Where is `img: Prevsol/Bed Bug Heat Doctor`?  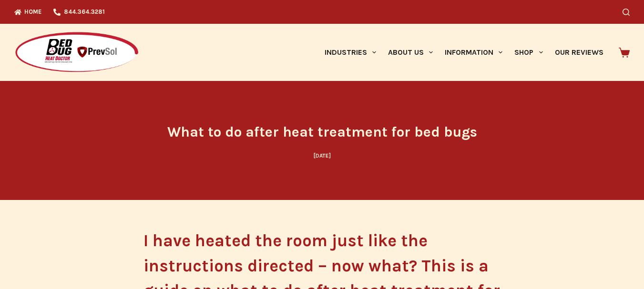 img: Prevsol/Bed Bug Heat Doctor is located at coordinates (77, 52).